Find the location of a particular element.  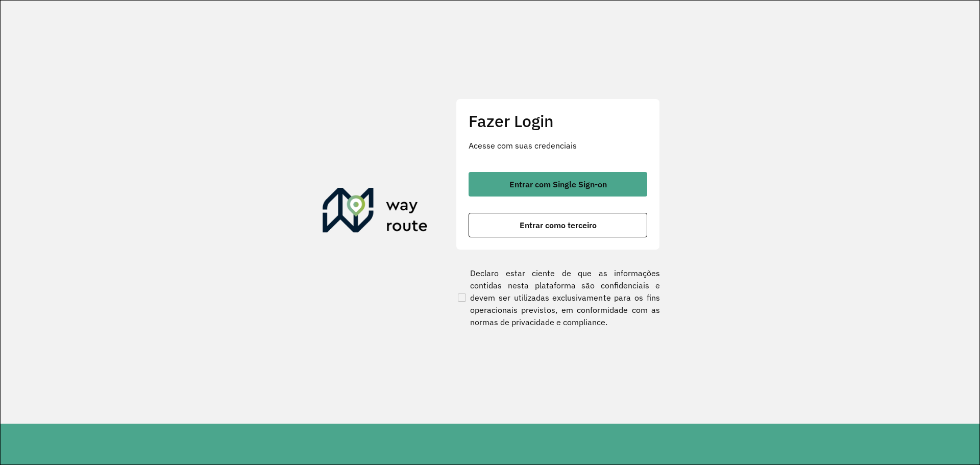

span: Entrar com Single Sign-on is located at coordinates (558, 184).